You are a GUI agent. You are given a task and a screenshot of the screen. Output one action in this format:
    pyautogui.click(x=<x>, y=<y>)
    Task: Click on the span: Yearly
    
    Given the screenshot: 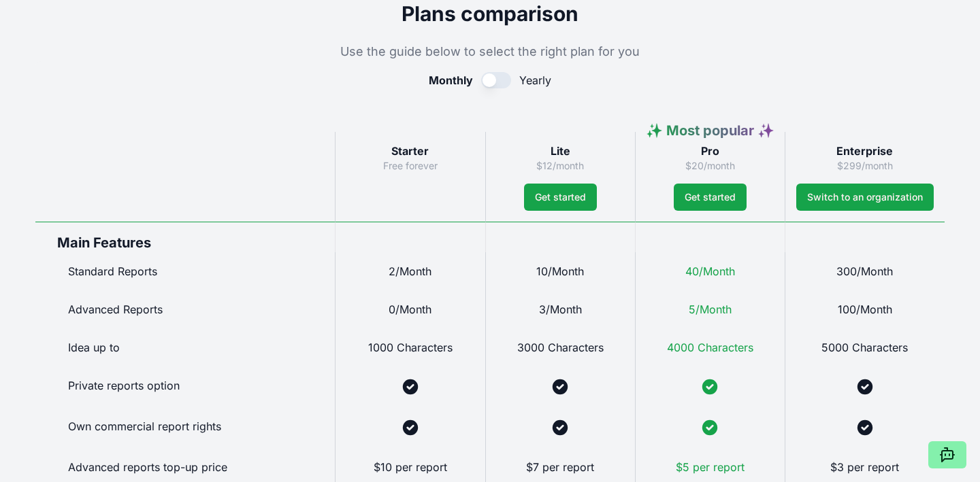 What is the action you would take?
    pyautogui.click(x=534, y=80)
    